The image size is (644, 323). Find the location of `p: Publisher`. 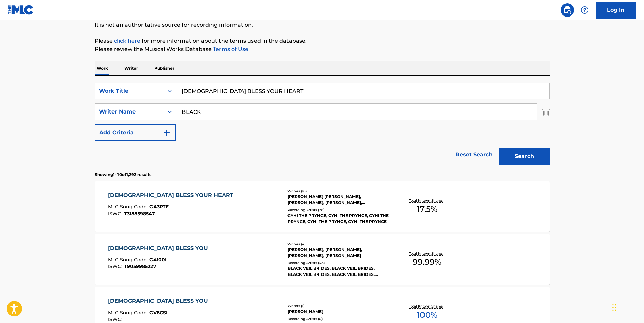

p: Publisher is located at coordinates (164, 69).